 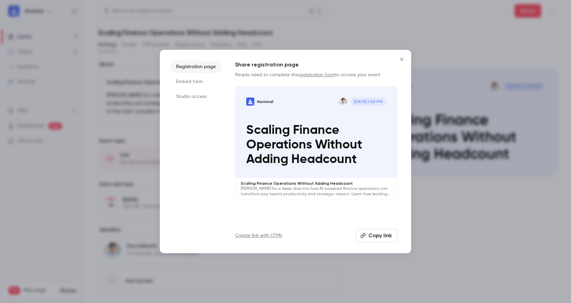 What do you see at coordinates (250, 102) in the screenshot?
I see `img: Scaling Finance Operations Without Adding Headcount` at bounding box center [250, 102].